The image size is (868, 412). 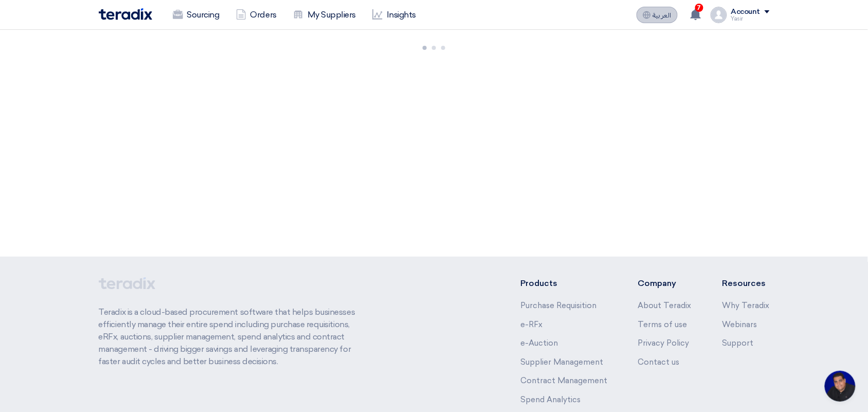 What do you see at coordinates (840, 386) in the screenshot?
I see `div: Open chat` at bounding box center [840, 386].